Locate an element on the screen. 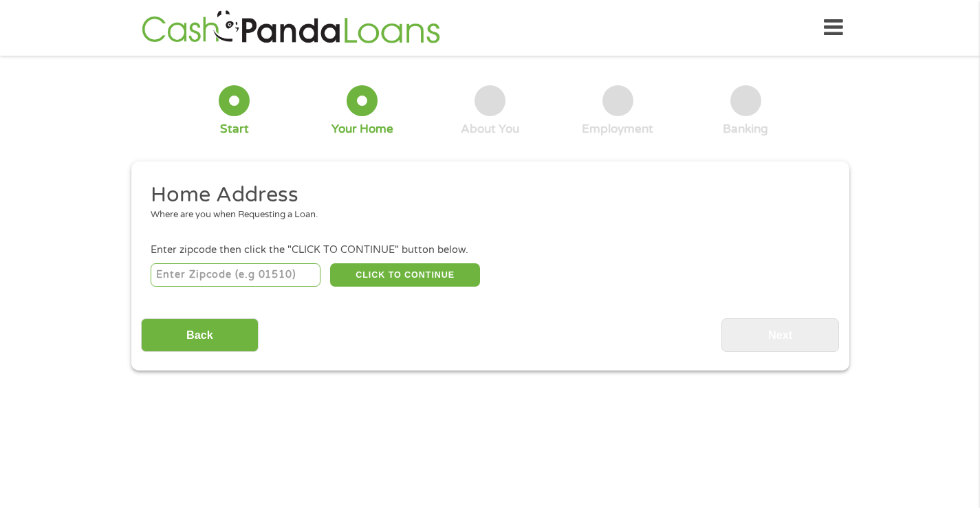 This screenshot has width=980, height=508. div: Your Home is located at coordinates (362, 129).